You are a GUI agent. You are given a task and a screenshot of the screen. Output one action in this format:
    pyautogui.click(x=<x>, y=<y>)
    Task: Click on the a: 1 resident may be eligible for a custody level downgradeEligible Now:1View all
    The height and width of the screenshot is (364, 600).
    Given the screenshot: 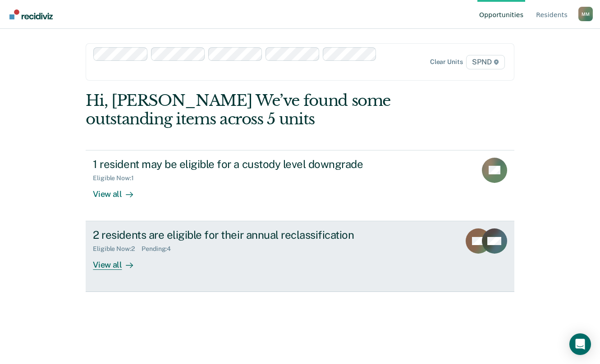 What is the action you would take?
    pyautogui.click(x=300, y=185)
    